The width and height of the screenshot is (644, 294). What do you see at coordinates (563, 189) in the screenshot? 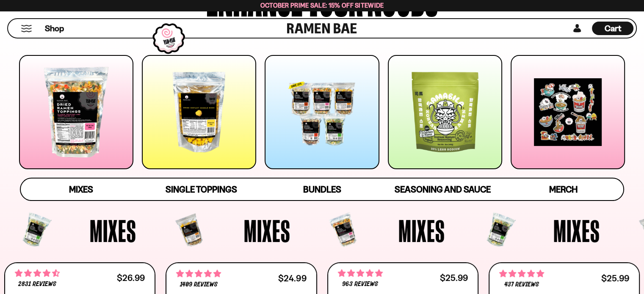
I see `span: Merch` at bounding box center [563, 189].